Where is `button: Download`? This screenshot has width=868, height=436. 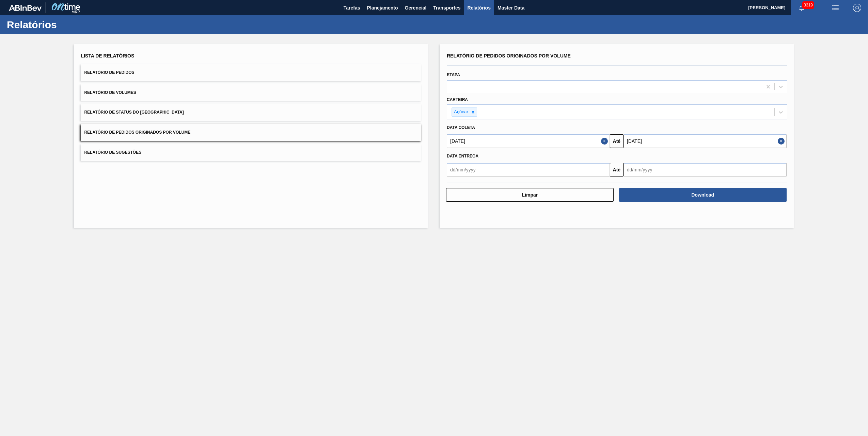
button: Download is located at coordinates (703, 195).